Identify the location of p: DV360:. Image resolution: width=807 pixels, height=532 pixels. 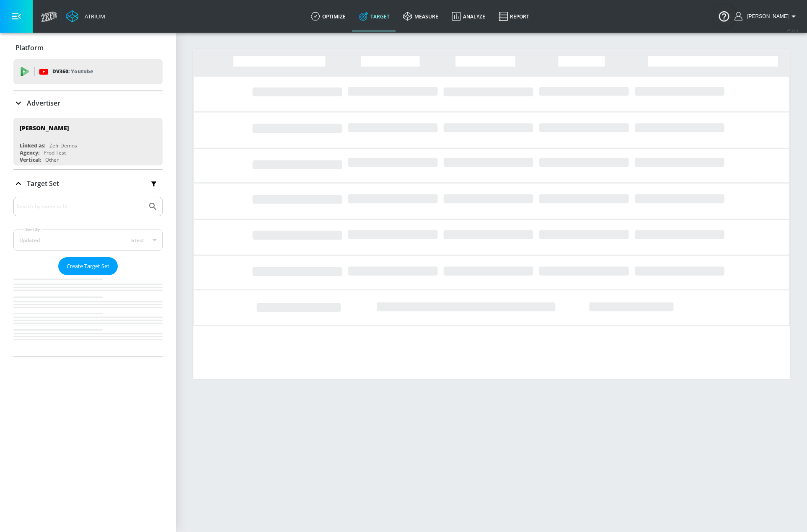
(73, 72).